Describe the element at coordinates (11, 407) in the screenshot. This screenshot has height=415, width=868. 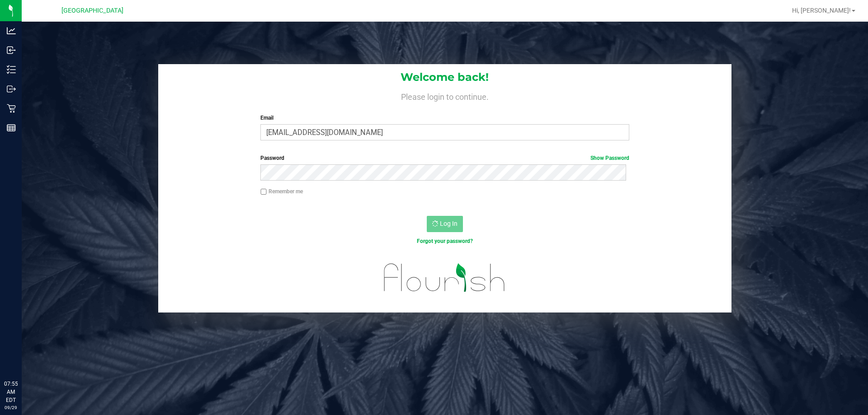
I see `p: 09/29` at that location.